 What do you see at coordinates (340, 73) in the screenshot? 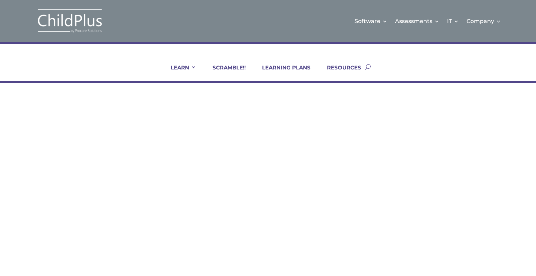
I see `a: RESOURCES` at bounding box center [340, 73].